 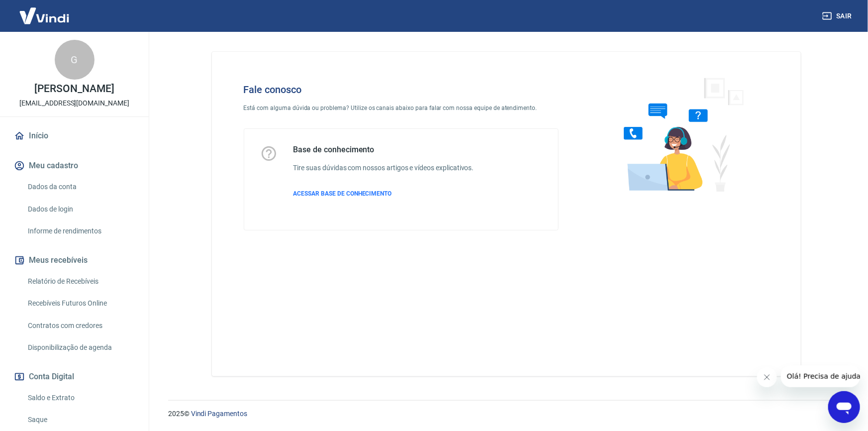 What do you see at coordinates (80, 281) in the screenshot?
I see `a: Relatório de Recebíveis` at bounding box center [80, 281].